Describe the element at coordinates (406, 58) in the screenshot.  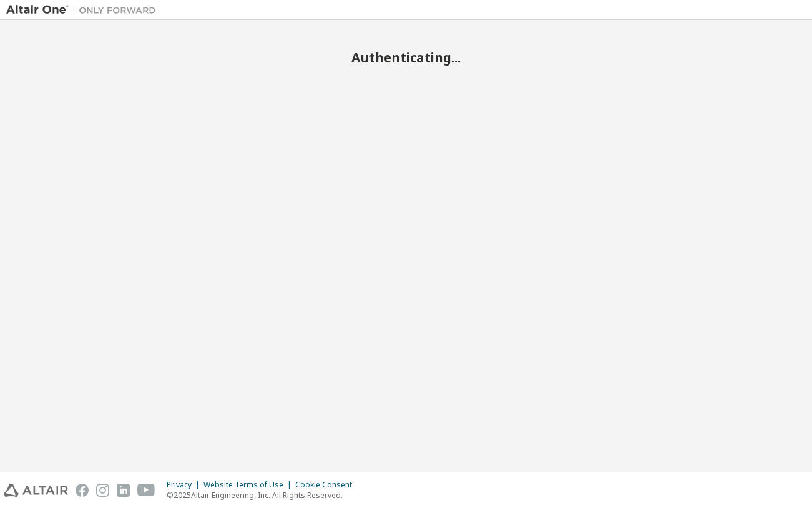
I see `h2: Authenticating...` at that location.